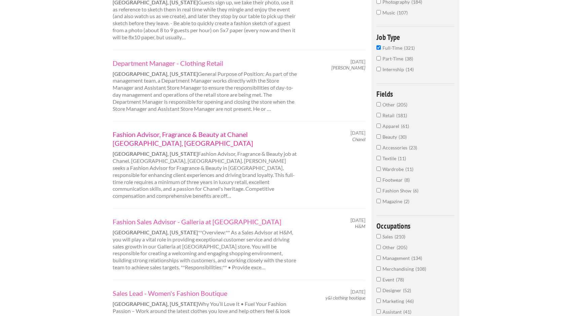  What do you see at coordinates (394, 69) in the screenshot?
I see `span: Internship` at bounding box center [394, 69].